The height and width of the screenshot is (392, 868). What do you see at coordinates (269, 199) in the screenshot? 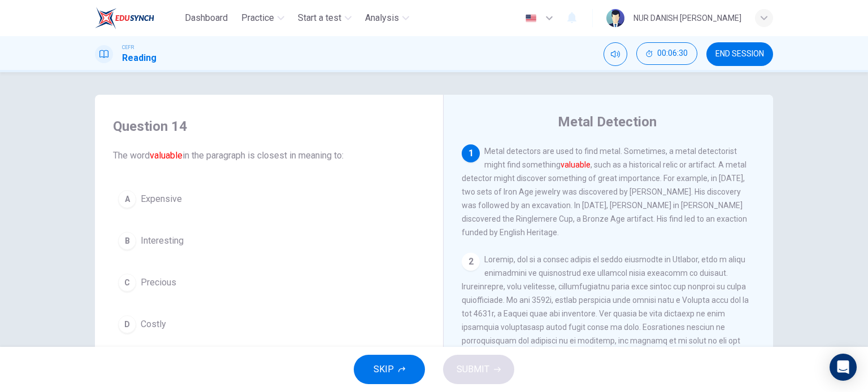
I see `button: AExpensive` at bounding box center [269, 199].